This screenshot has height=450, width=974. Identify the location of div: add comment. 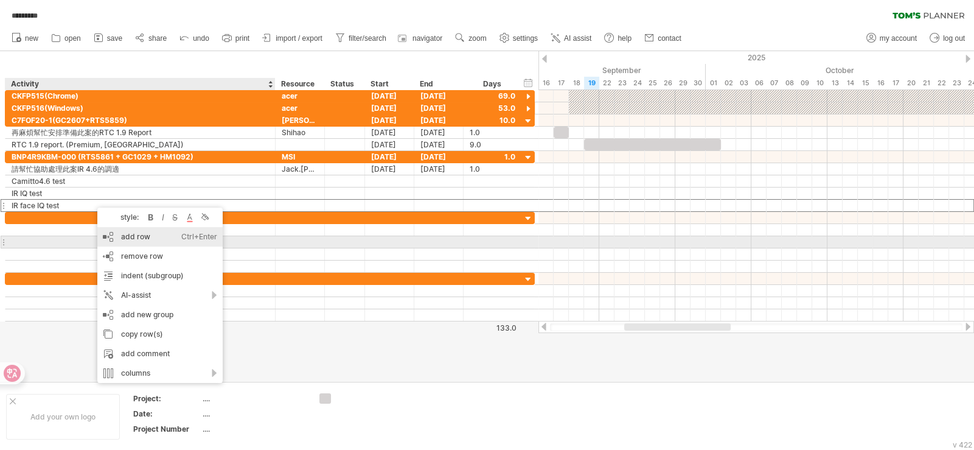
(160, 354).